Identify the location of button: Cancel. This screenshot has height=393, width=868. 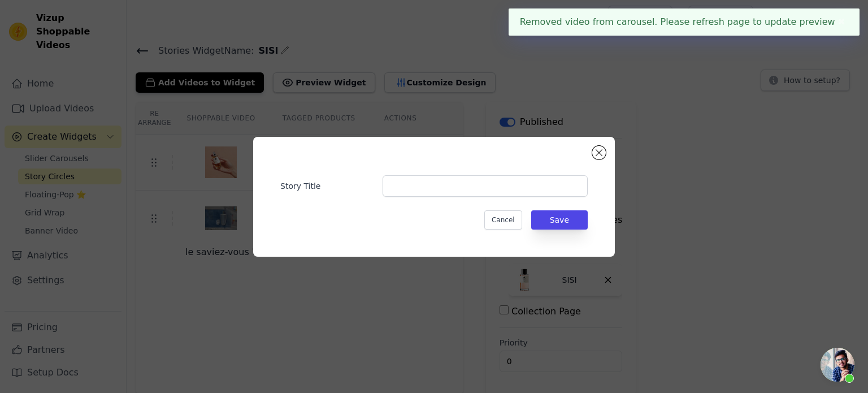
(503, 219).